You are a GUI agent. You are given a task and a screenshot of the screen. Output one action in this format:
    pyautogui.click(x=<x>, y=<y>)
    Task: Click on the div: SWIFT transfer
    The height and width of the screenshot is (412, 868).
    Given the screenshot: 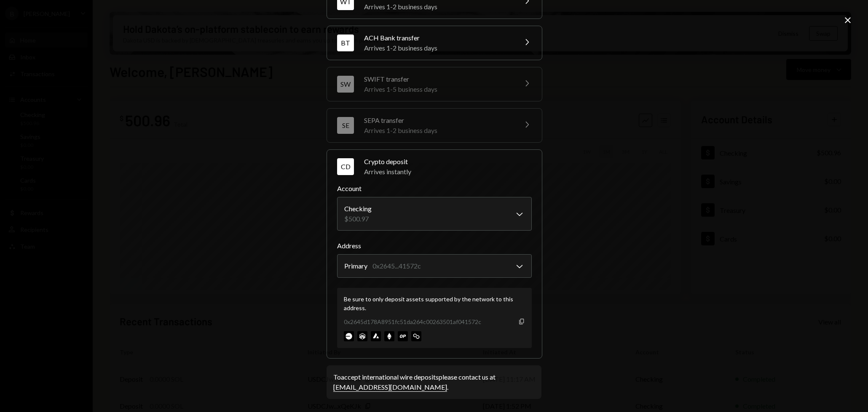 What is the action you would take?
    pyautogui.click(x=438, y=79)
    